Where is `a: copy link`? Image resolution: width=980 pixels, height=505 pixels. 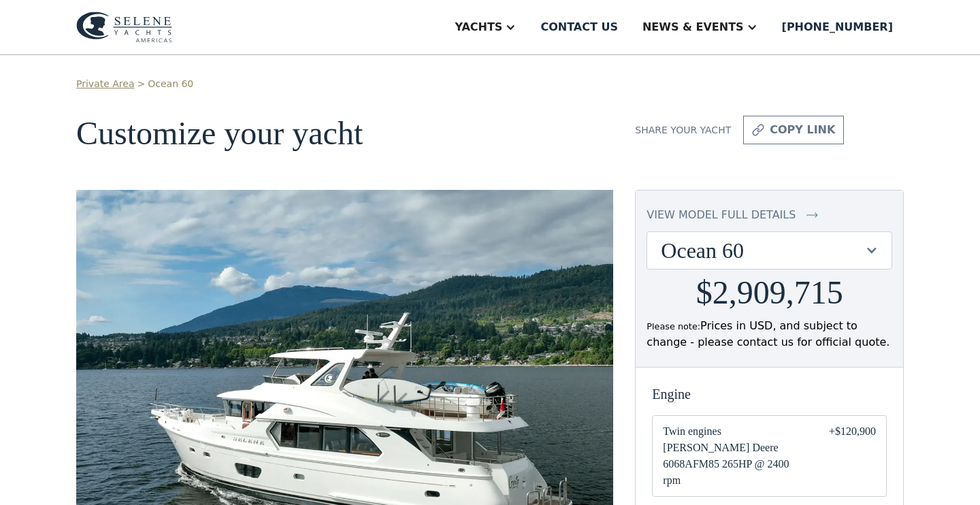 a: copy link is located at coordinates (794, 130).